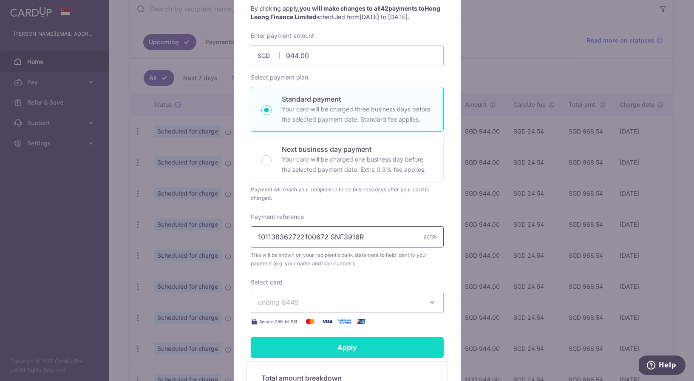 The height and width of the screenshot is (381, 694). What do you see at coordinates (430, 237) in the screenshot?
I see `div: 27/35` at bounding box center [430, 237].